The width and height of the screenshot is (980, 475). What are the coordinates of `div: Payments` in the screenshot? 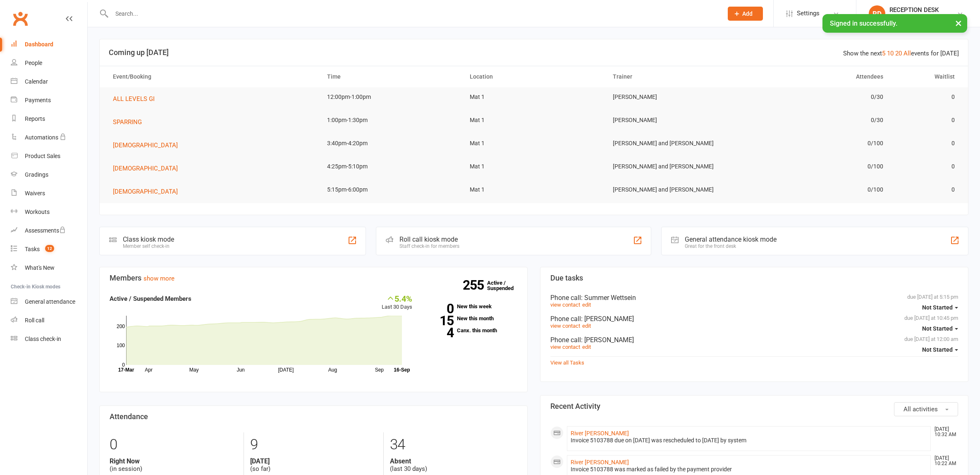 It's located at (38, 100).